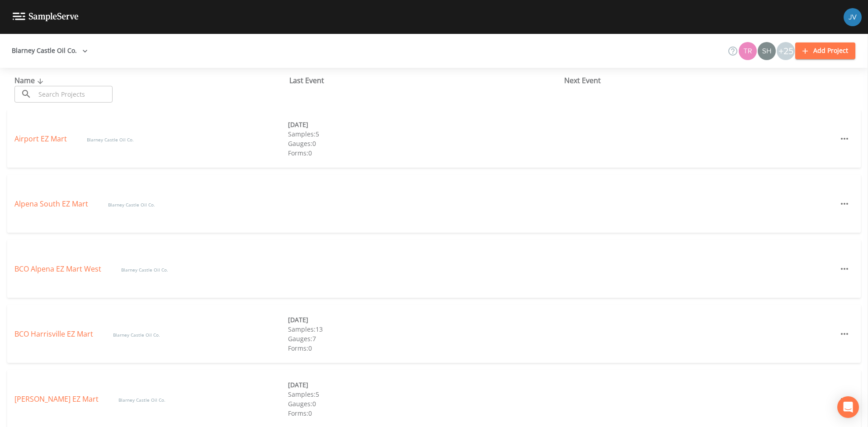  Describe the element at coordinates (424, 329) in the screenshot. I see `div: Samples: 13` at that location.